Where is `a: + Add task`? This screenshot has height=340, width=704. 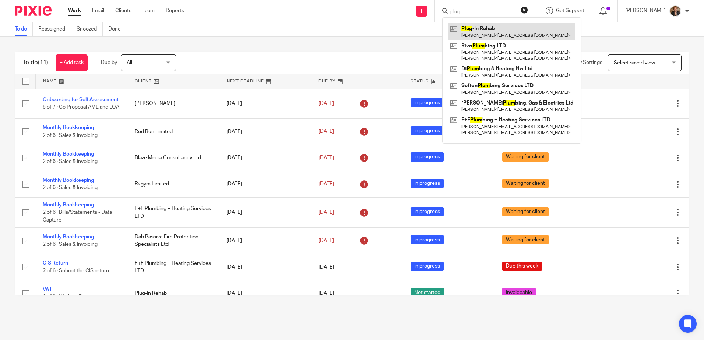
a: + Add task is located at coordinates (71, 63).